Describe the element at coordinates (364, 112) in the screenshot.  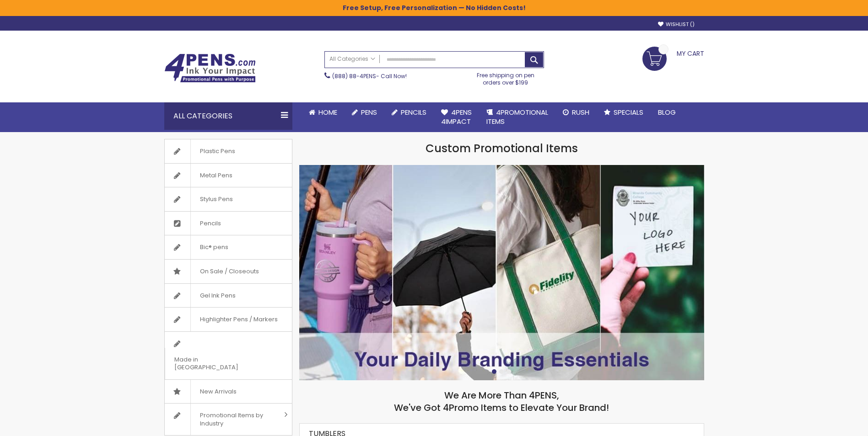
I see `a: Pens` at that location.